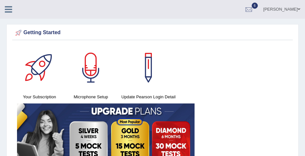 Image resolution: width=305 pixels, height=156 pixels. I want to click on h4: Microphone Setup, so click(91, 96).